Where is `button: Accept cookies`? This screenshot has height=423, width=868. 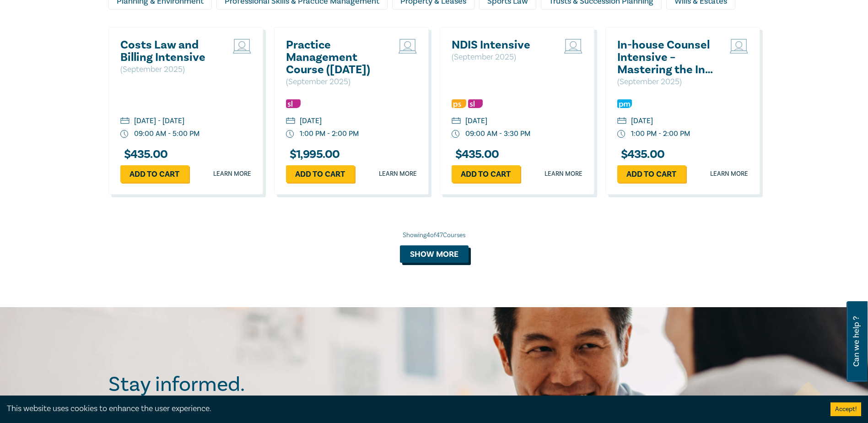 button: Accept cookies is located at coordinates (846, 410).